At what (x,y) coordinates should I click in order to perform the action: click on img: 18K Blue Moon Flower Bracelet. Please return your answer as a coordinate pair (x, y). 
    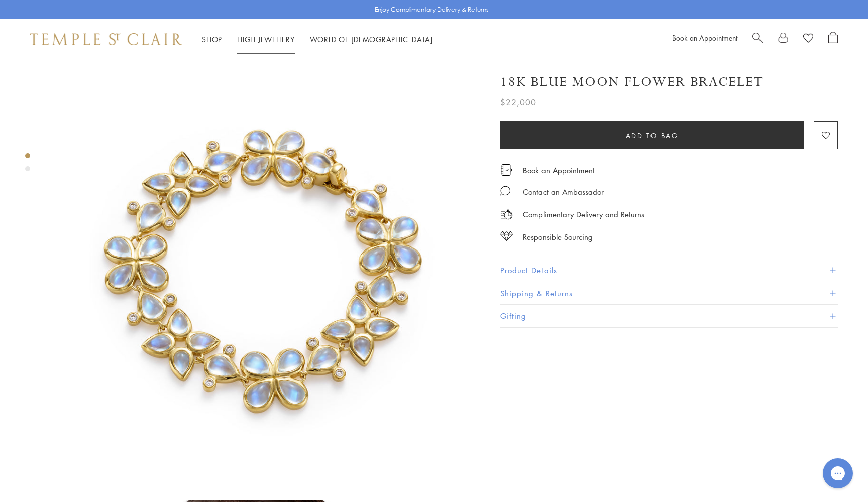
    Looking at the image, I should click on (264, 272).